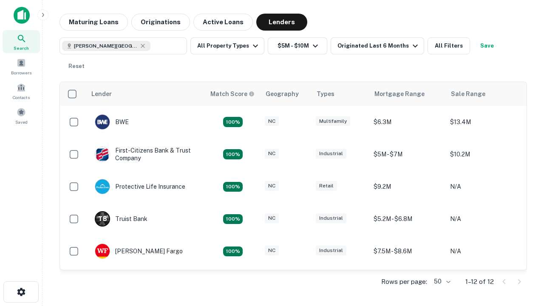 The height and width of the screenshot is (306, 544). I want to click on p: T B, so click(102, 219).